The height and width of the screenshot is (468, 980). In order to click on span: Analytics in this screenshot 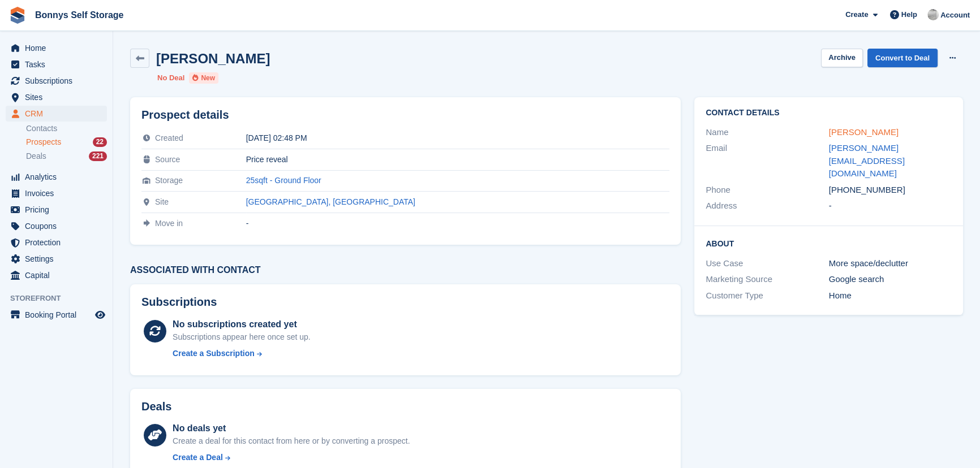, I will do `click(59, 177)`.